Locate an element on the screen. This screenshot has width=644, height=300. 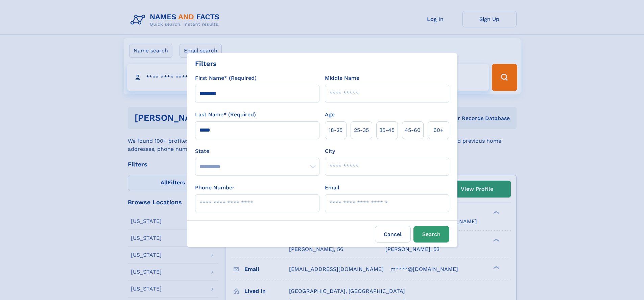
label: Age is located at coordinates (330, 115).